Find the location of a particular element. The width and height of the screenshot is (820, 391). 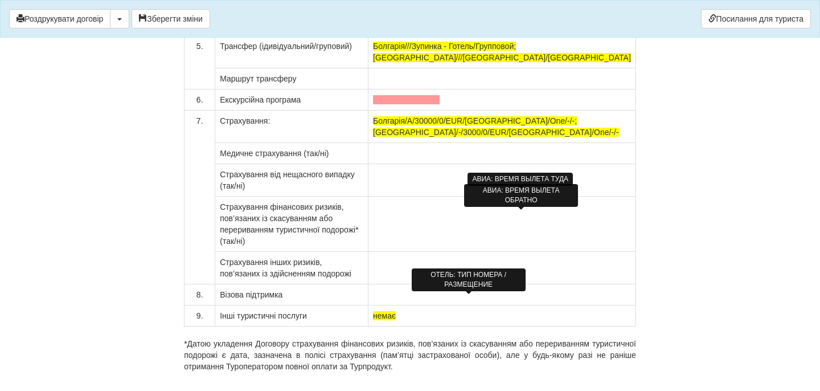

td: 7. is located at coordinates (200, 197).